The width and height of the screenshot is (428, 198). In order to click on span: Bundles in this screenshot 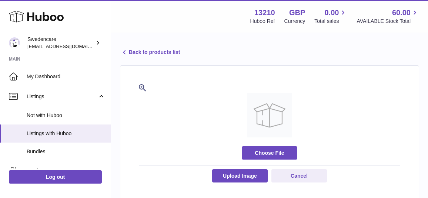, I will do `click(66, 152)`.